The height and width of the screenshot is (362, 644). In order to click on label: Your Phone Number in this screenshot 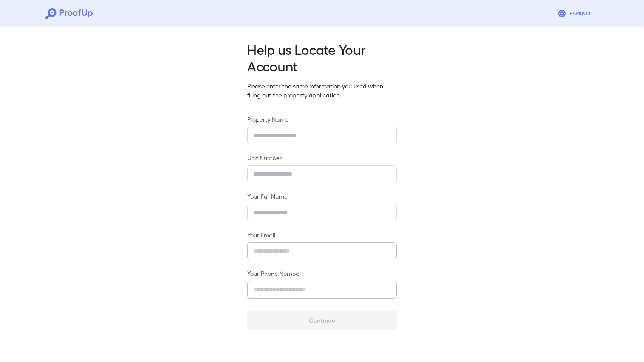, I will do `click(322, 273)`.